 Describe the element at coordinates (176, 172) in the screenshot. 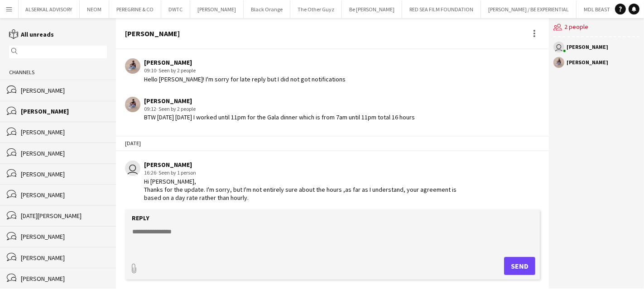

I see `span: · Seen by 1 person` at that location.